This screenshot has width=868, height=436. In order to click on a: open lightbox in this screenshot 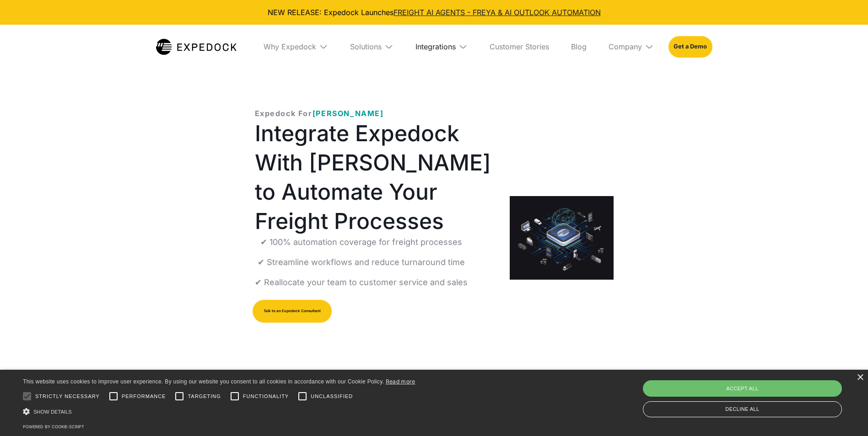, I will do `click(561, 238)`.